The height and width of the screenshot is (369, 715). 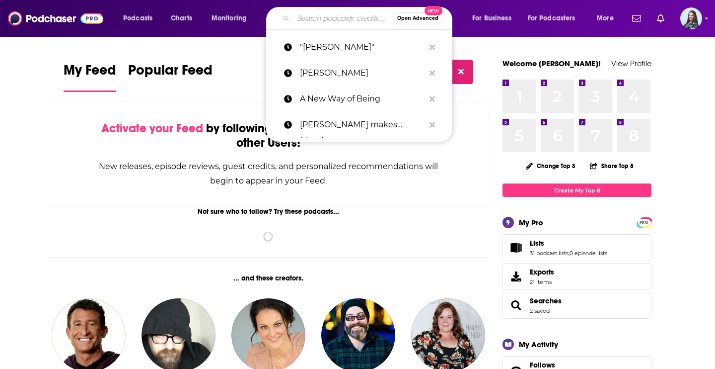 What do you see at coordinates (542, 282) in the screenshot?
I see `span: 21 items` at bounding box center [542, 282].